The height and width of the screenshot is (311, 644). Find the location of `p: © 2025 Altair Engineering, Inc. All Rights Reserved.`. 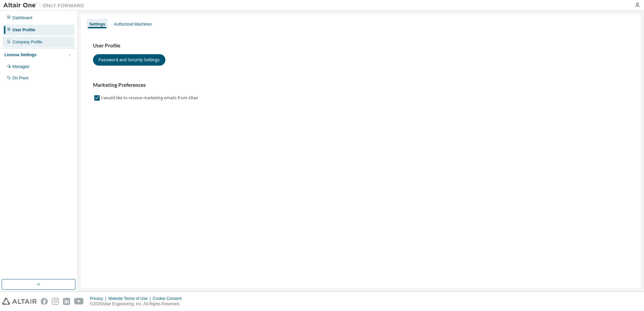

p: © 2025 Altair Engineering, Inc. All Rights Reserved. is located at coordinates (138, 304).